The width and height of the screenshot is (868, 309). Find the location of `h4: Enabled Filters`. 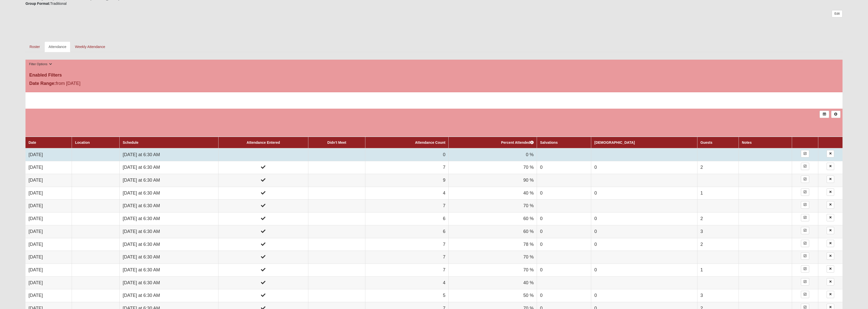

h4: Enabled Filters is located at coordinates (434, 75).